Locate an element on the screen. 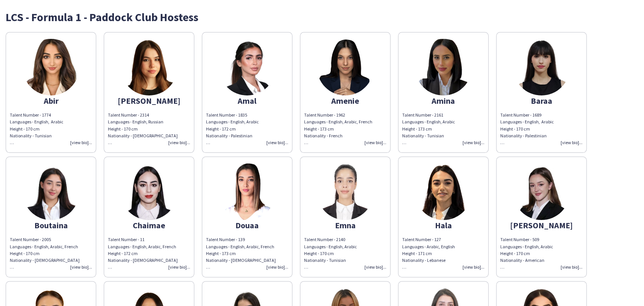 The width and height of the screenshot is (644, 306). span: Languages - English, Arabic, French is located at coordinates (338, 122).